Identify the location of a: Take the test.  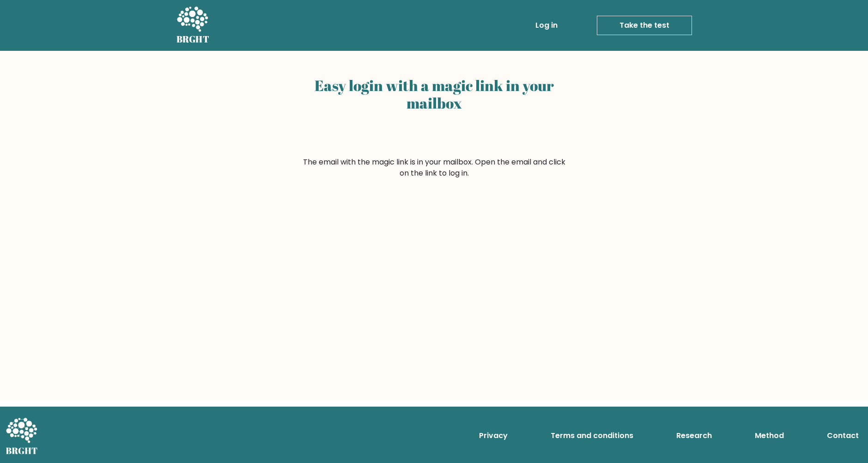
(644, 25).